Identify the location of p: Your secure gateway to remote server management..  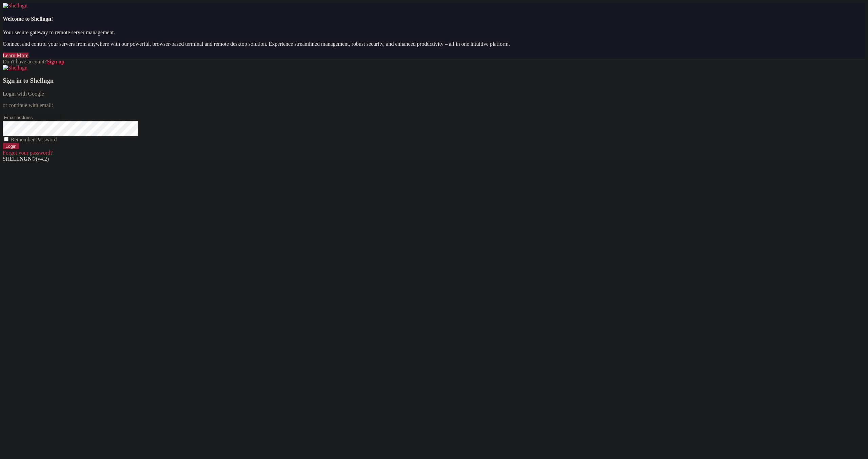
(434, 33).